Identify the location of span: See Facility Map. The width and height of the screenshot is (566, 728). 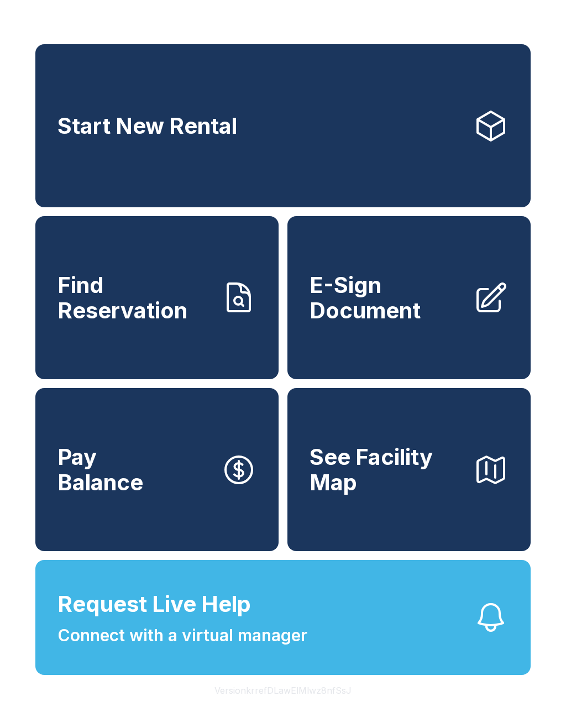
(387, 469).